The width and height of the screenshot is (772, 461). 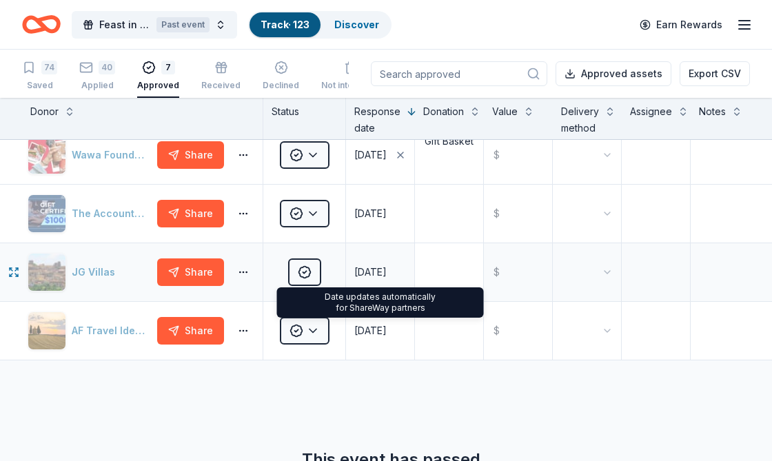 What do you see at coordinates (681, 25) in the screenshot?
I see `a: Earn Rewards` at bounding box center [681, 25].